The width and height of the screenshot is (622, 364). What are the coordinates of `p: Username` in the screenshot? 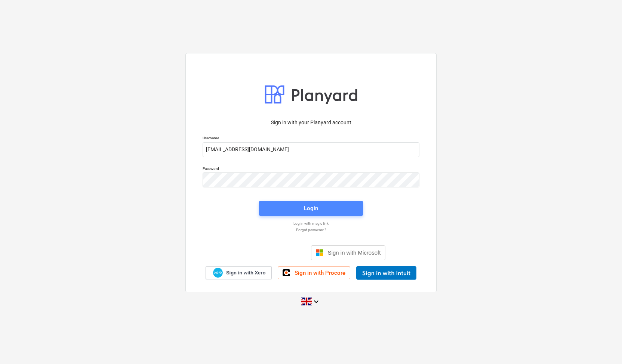 It's located at (311, 139).